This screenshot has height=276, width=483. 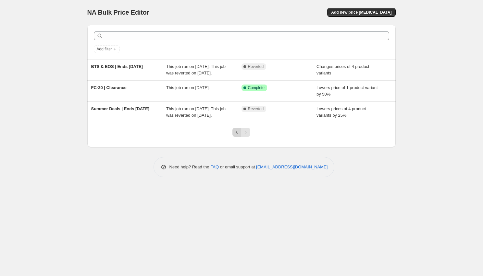 What do you see at coordinates (190, 167) in the screenshot?
I see `span: Need help? Read the` at bounding box center [190, 167].